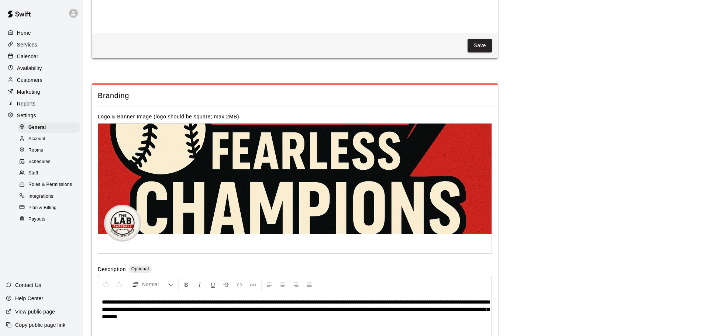  Describe the element at coordinates (41, 104) in the screenshot. I see `div: Reports` at that location.